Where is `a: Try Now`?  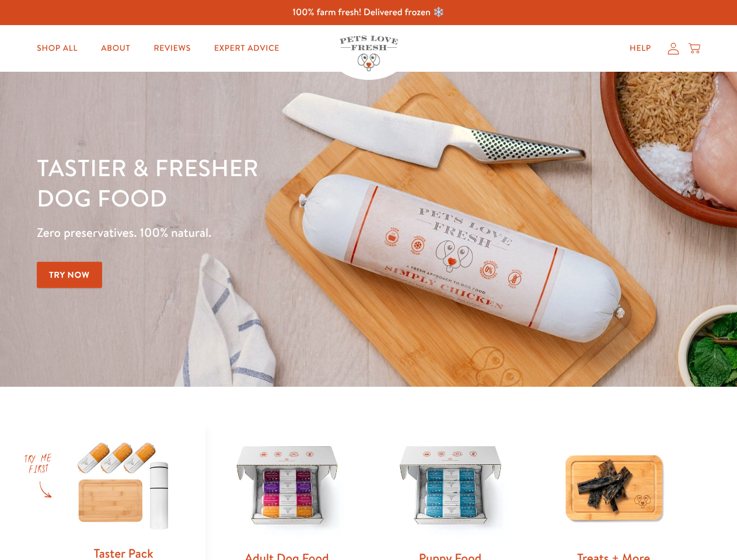 a: Try Now is located at coordinates (69, 275).